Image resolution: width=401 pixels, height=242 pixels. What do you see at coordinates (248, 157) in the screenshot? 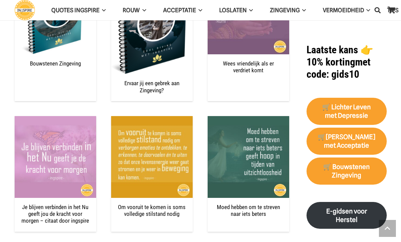
I see `img: Prachtig citiaat: • Moed hebben om te streven naar iets beters geeft hoop in uitzichtloze tijden ...` at bounding box center [248, 157].